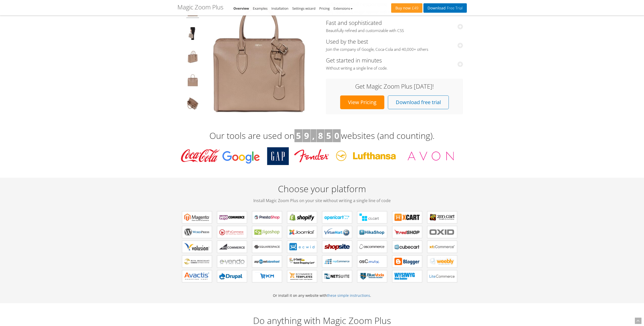  I want to click on b: Magic Zoom Plus for Joomla, so click(302, 232).